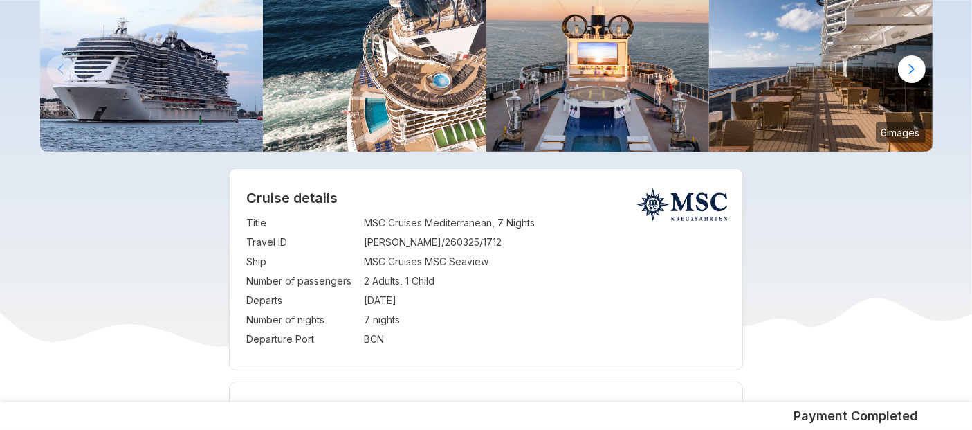 The width and height of the screenshot is (972, 430). What do you see at coordinates (901, 132) in the screenshot?
I see `small: 6 images` at bounding box center [901, 132].